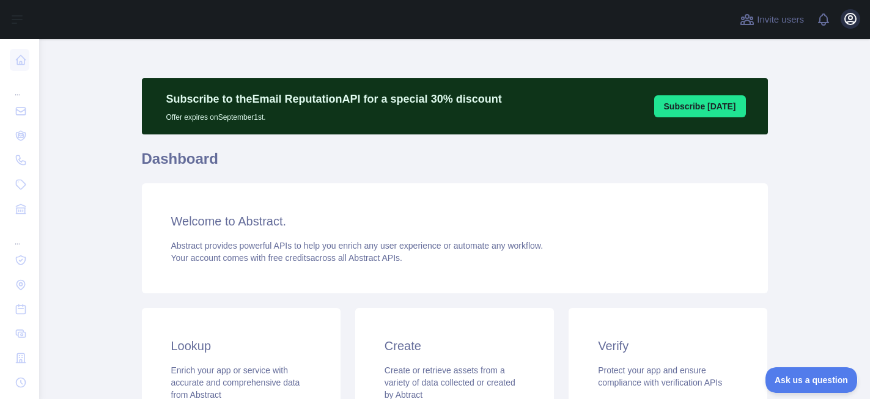  What do you see at coordinates (357, 246) in the screenshot?
I see `span: Abstract provides powerful APIs to help you enrich any user experience or automate any workflow.` at bounding box center [357, 246].